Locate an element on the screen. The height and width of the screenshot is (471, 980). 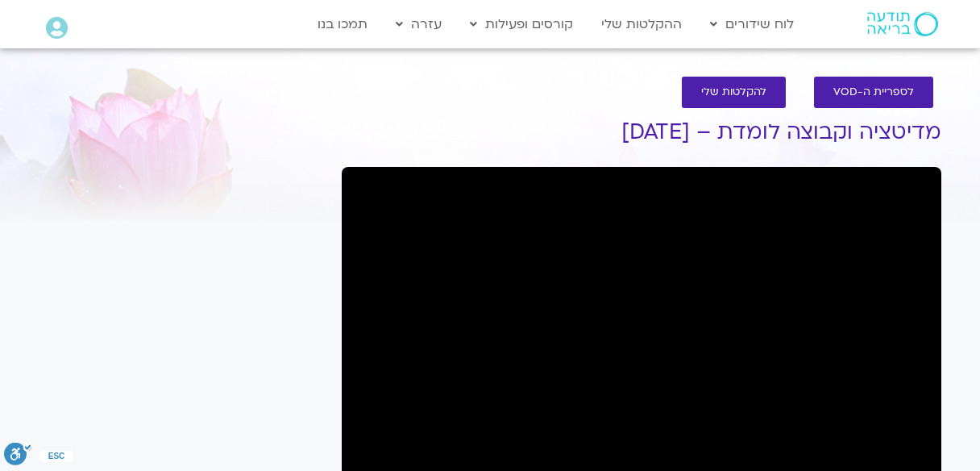
a: לוח שידורים is located at coordinates (752, 25).